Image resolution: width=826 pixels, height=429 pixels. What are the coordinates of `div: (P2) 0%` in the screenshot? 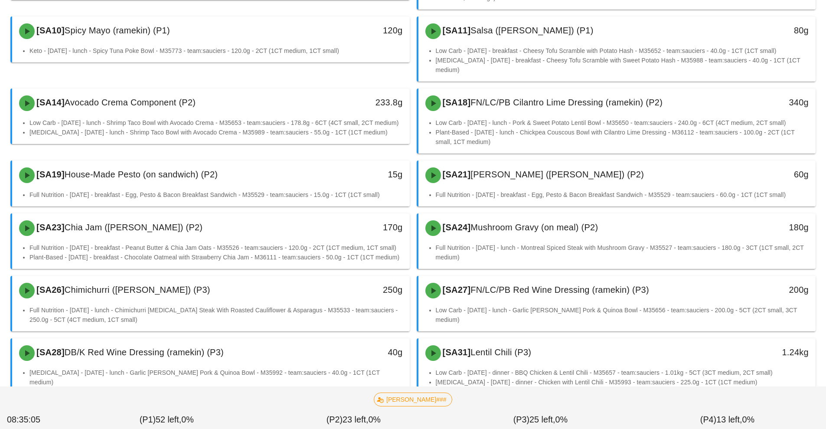 It's located at (353, 420).